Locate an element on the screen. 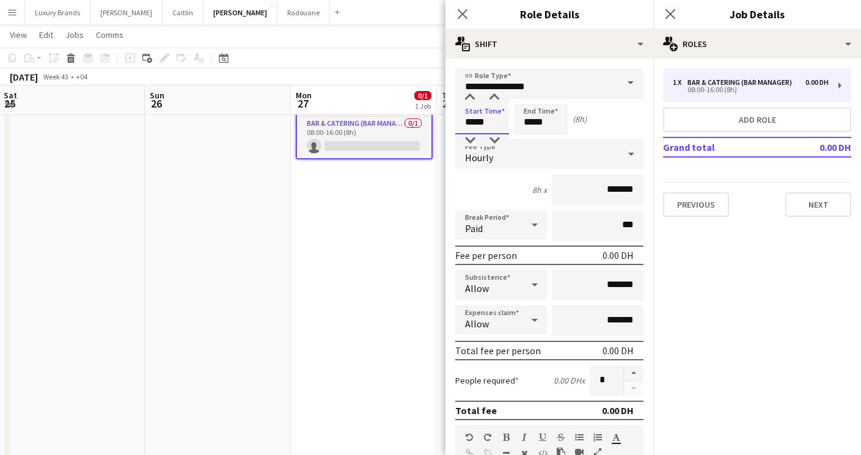 The height and width of the screenshot is (455, 861). button: Undo is located at coordinates (469, 437).